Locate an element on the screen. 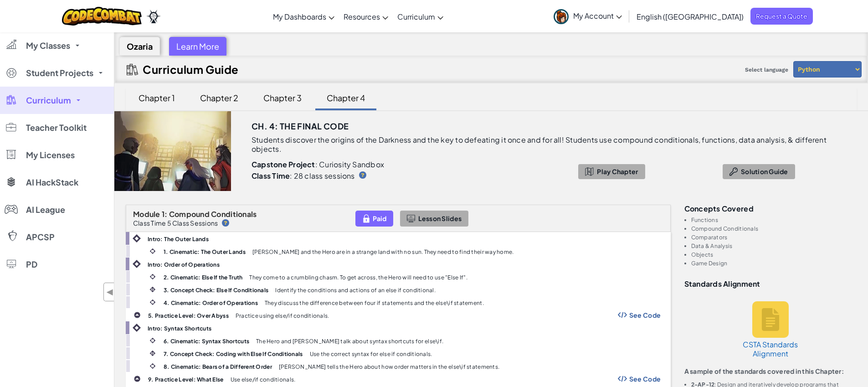 This screenshot has width=868, height=387. span: Lesson Slides is located at coordinates (440, 219).